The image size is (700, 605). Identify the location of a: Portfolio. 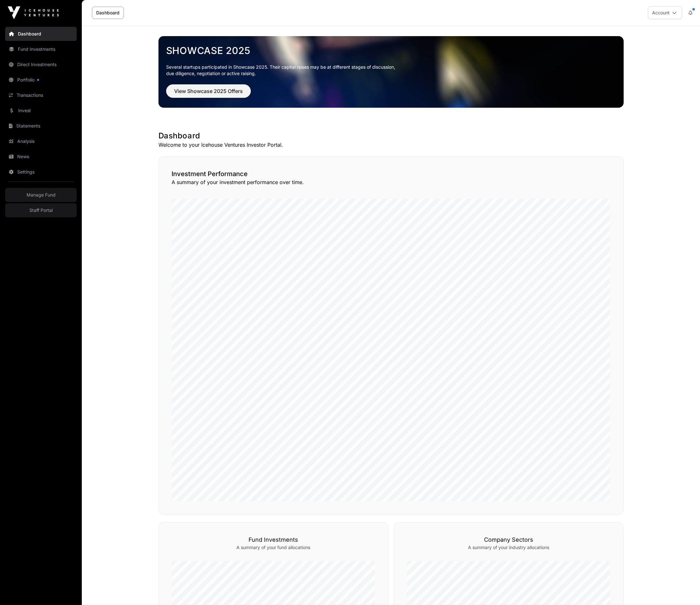
(41, 80).